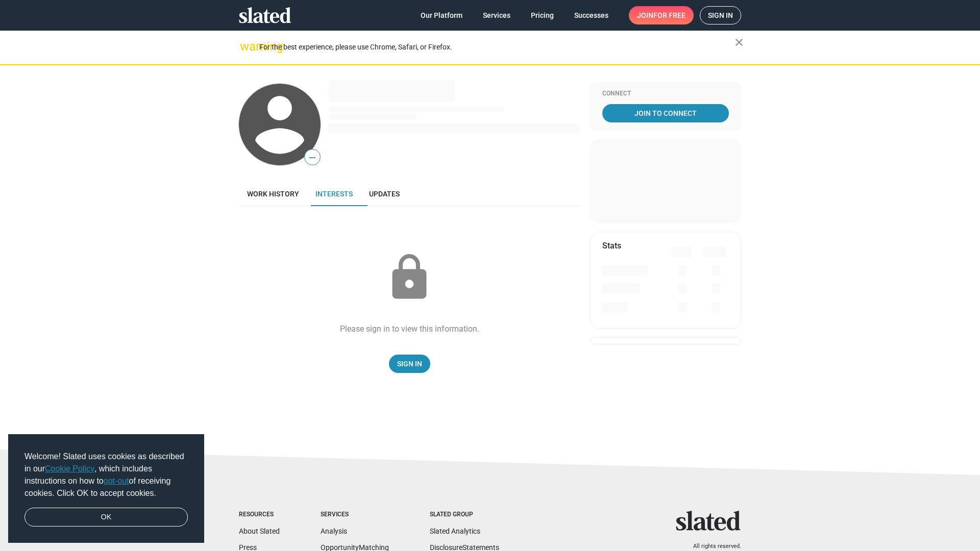 This screenshot has width=980, height=551. I want to click on a: About Slated, so click(259, 531).